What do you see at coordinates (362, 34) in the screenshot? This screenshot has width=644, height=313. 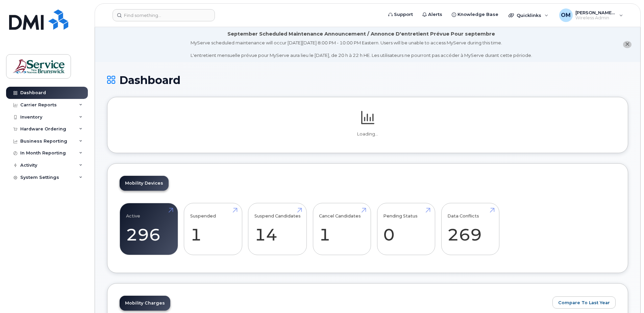 I see `div: September Scheduled Maintenance Announcement / Annonce D'entretient Prévue Pour septembre` at bounding box center [362, 34].